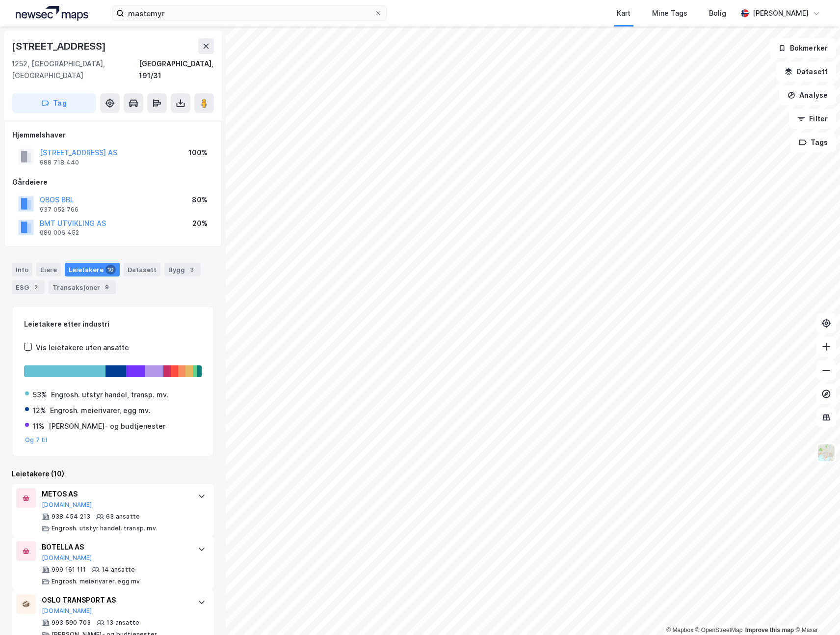 The height and width of the screenshot is (635, 840). What do you see at coordinates (807, 95) in the screenshot?
I see `button: Analyse` at bounding box center [807, 95].